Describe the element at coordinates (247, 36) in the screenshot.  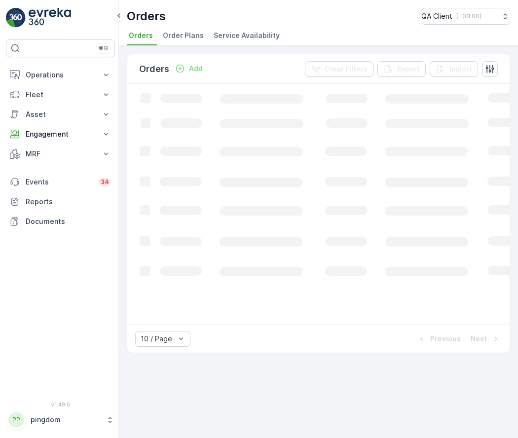
I see `span: Service Availability` at that location.